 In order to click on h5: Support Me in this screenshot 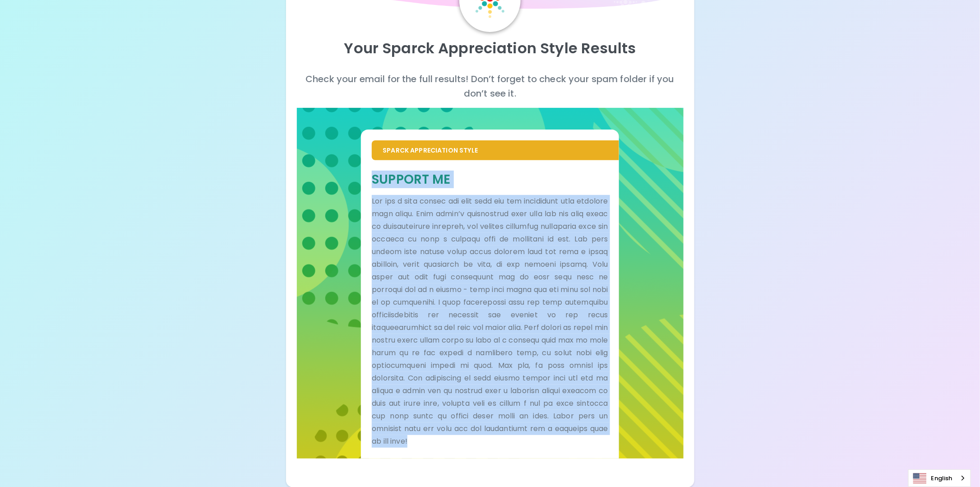, I will do `click(490, 179)`.